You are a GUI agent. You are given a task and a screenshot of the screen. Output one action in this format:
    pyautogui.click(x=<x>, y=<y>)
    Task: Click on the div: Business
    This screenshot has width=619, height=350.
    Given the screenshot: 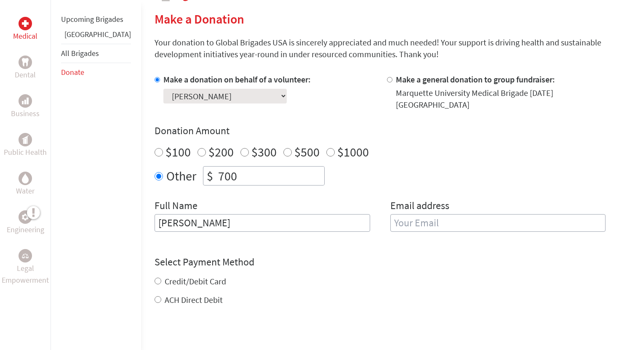 What is the action you would take?
    pyautogui.click(x=25, y=101)
    